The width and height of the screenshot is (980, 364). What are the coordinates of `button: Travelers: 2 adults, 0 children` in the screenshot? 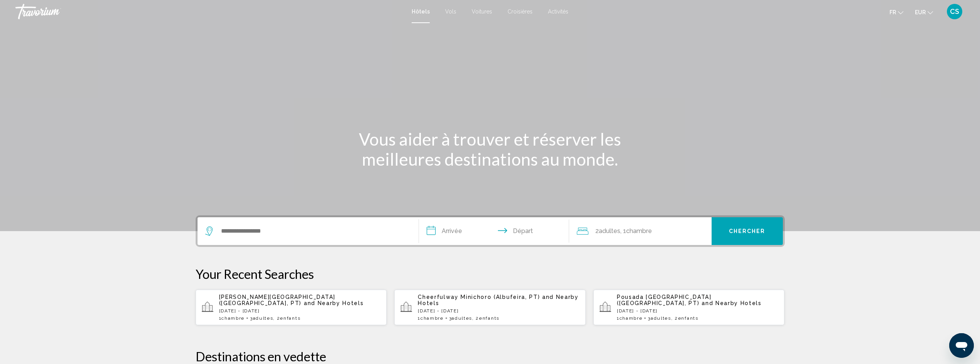 It's located at (640, 231).